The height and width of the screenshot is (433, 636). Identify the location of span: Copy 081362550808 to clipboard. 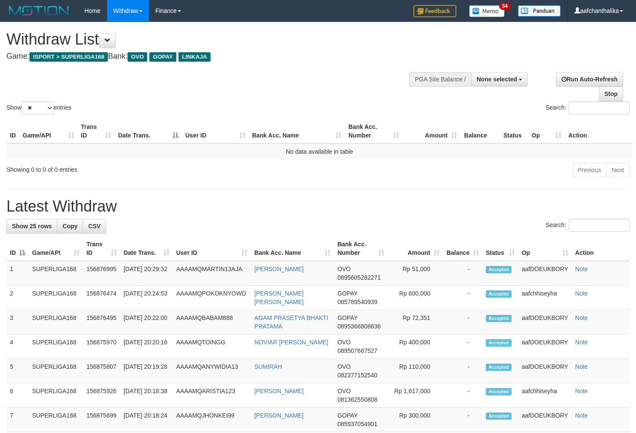
(357, 399).